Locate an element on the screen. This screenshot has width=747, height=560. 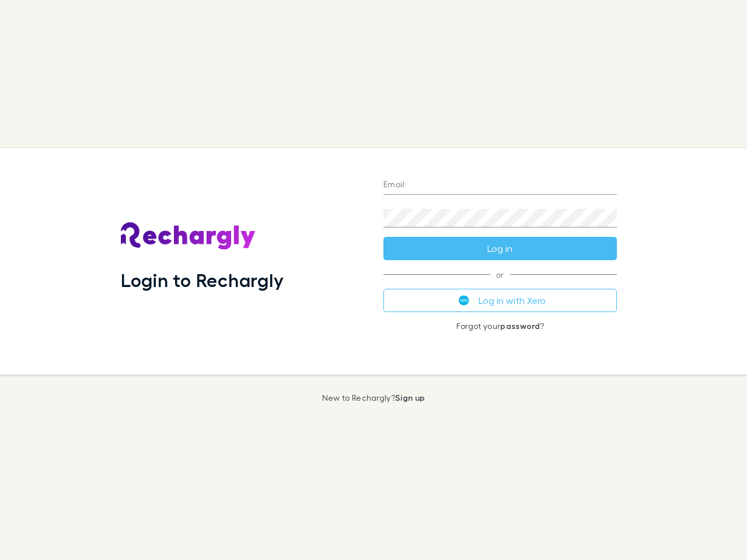
a: password is located at coordinates (520, 325).